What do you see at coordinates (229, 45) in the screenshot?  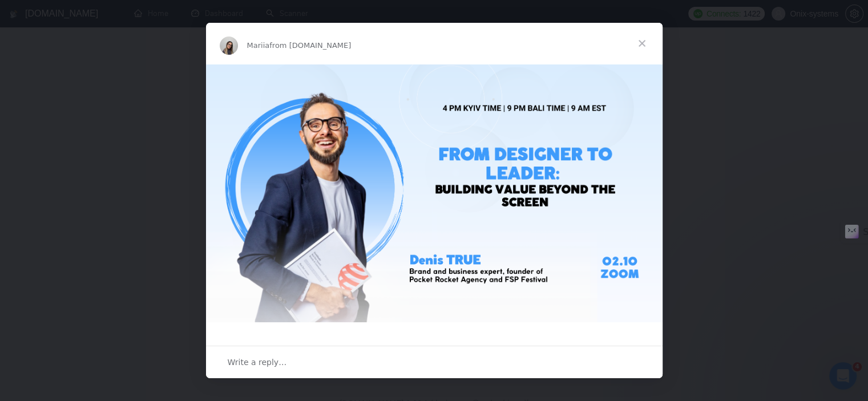 I see `img: Profile image for Mariia` at bounding box center [229, 45].